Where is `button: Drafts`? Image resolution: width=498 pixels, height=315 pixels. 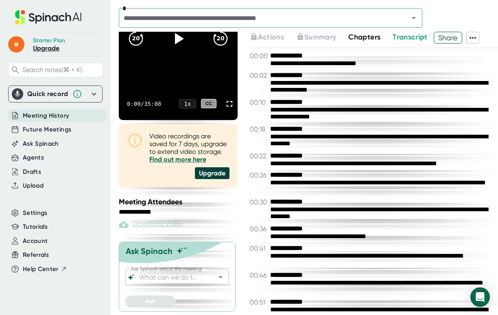
button: Drafts is located at coordinates (32, 172).